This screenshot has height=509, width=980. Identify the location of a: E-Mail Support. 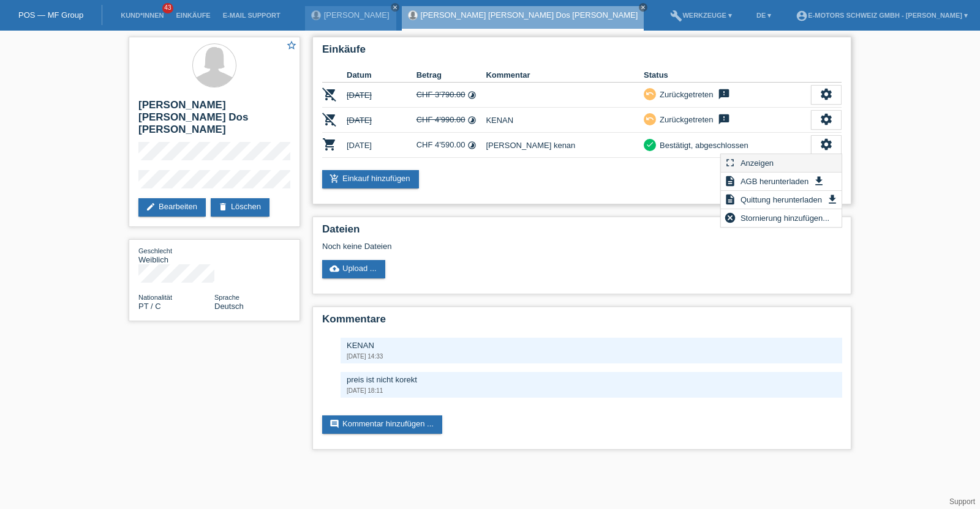
(252, 15).